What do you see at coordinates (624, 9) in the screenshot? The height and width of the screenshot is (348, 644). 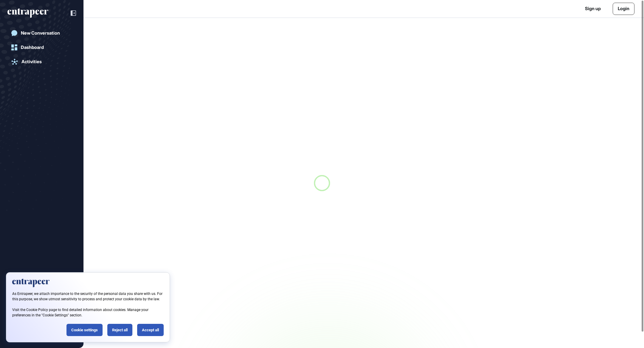 I see `a: Login` at bounding box center [624, 9].